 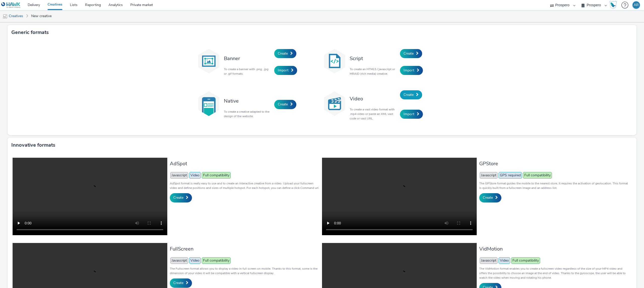 I want to click on h3: FullScreen, so click(x=244, y=249).